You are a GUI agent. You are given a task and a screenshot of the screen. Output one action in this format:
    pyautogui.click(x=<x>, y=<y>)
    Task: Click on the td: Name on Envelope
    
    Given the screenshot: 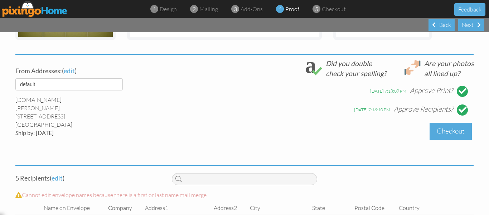 What is the action you would take?
    pyautogui.click(x=73, y=207)
    